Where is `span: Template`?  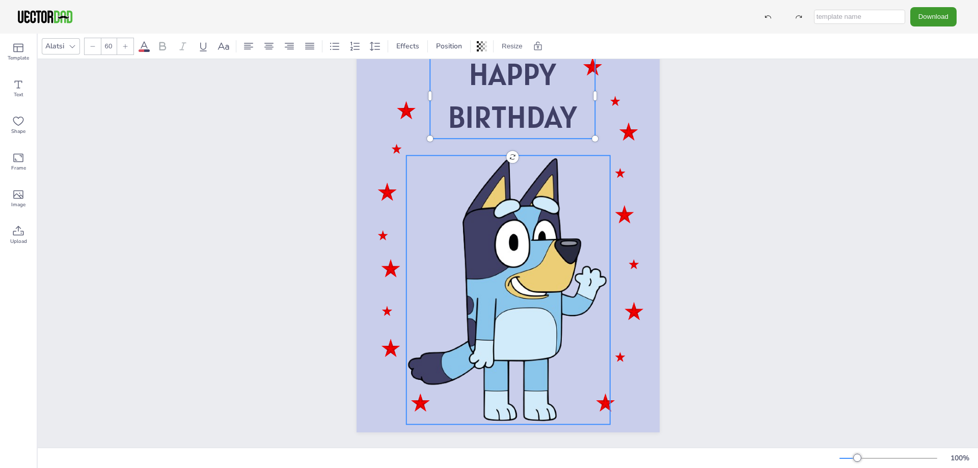 span: Template is located at coordinates (18, 58).